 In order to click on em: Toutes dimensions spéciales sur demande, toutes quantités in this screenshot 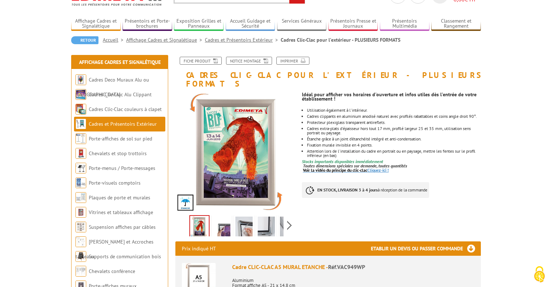, I will do `click(355, 166)`.